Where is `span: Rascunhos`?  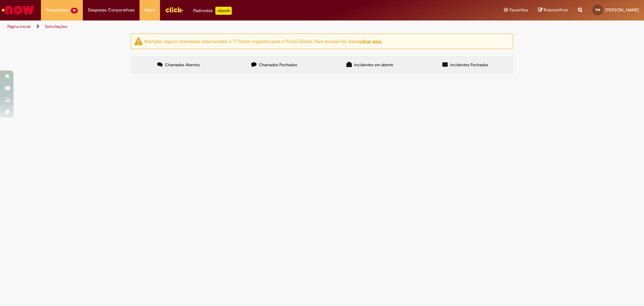 span: Rascunhos is located at coordinates (556, 10).